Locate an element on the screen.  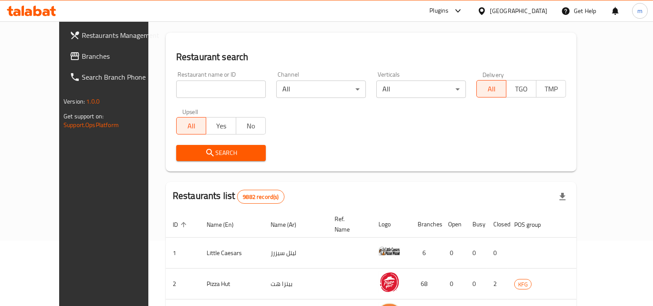
span: Restaurants Management is located at coordinates (121, 35).